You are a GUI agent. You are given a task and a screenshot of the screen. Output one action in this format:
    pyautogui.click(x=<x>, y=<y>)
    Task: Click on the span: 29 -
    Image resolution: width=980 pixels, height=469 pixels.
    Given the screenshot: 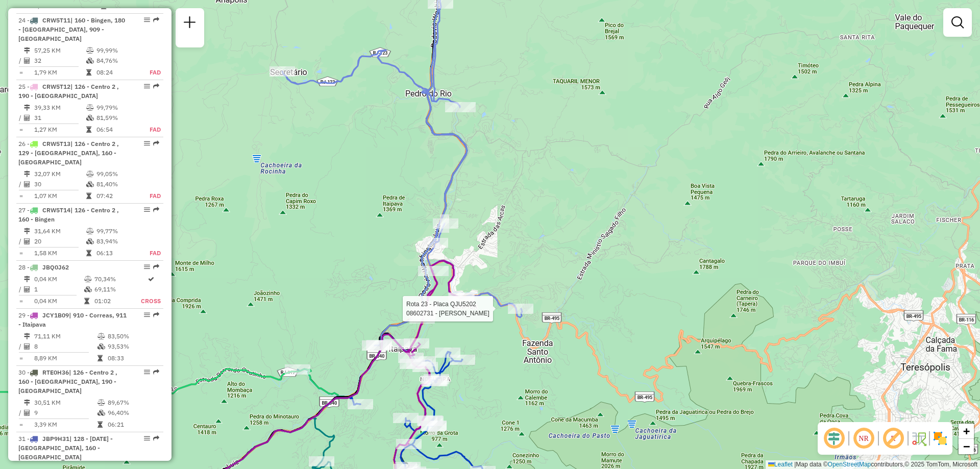 What is the action you would take?
    pyautogui.click(x=73, y=320)
    